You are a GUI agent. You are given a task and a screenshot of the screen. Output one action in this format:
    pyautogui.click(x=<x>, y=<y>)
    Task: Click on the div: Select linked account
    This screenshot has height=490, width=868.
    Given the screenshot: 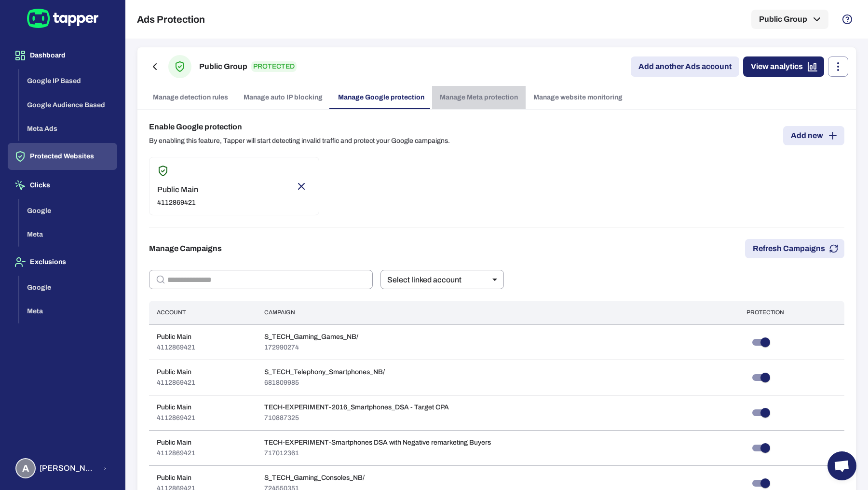 What is the action you would take?
    pyautogui.click(x=442, y=279)
    